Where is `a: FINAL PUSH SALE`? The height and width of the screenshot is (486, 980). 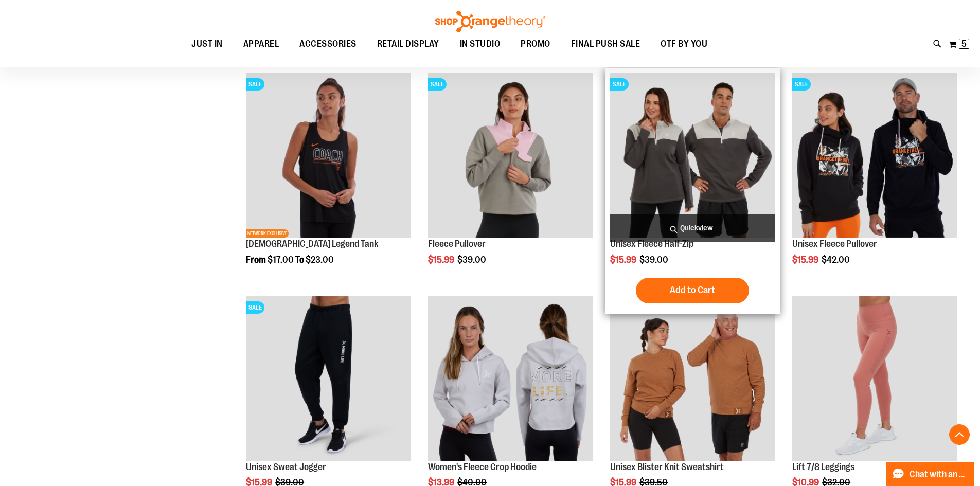 a: FINAL PUSH SALE is located at coordinates (606, 44).